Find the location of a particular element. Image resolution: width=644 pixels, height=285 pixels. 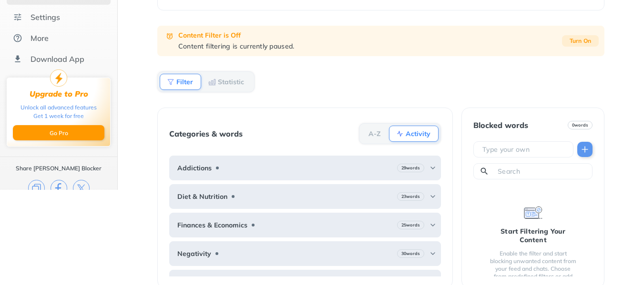

img: x.svg is located at coordinates (81, 189).